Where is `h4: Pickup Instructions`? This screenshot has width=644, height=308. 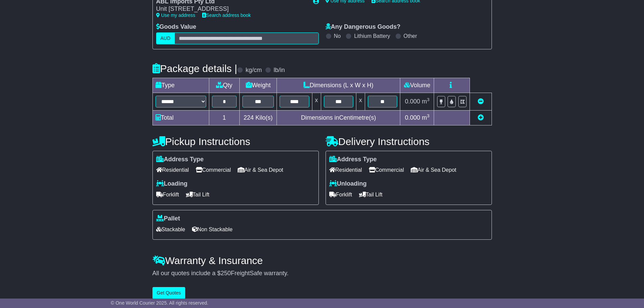
h4: Pickup Instructions is located at coordinates (236, 141).